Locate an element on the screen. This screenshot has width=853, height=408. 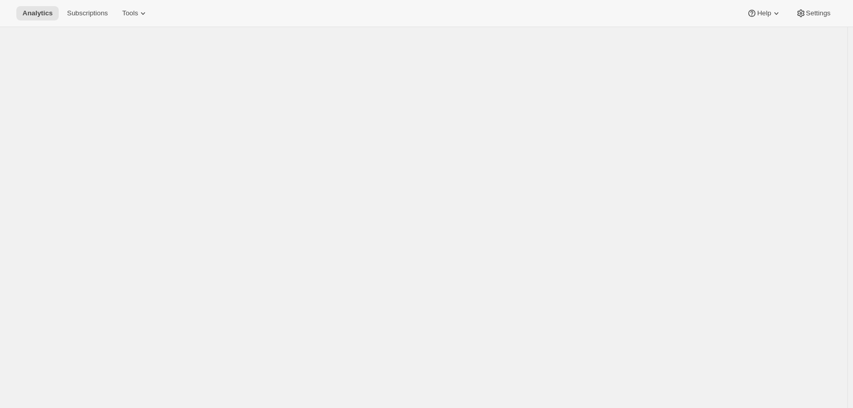
button: Settings is located at coordinates (813, 13).